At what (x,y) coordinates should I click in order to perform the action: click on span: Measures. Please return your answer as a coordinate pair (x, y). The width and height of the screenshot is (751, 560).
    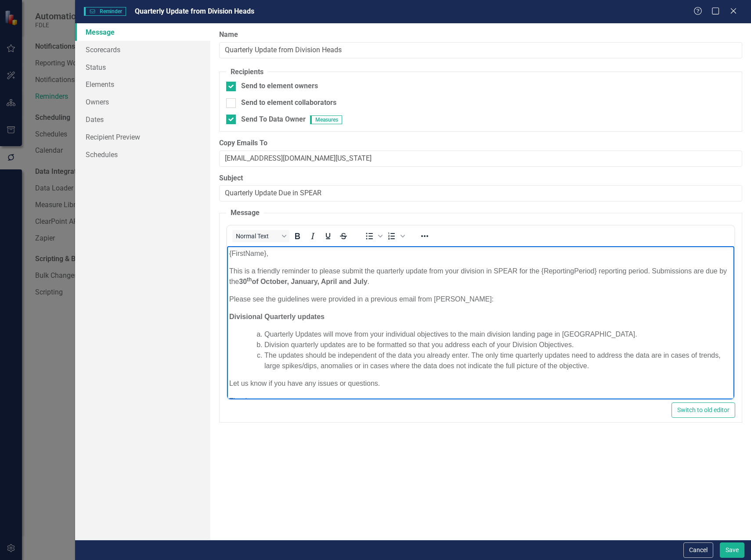
    Looking at the image, I should click on (326, 120).